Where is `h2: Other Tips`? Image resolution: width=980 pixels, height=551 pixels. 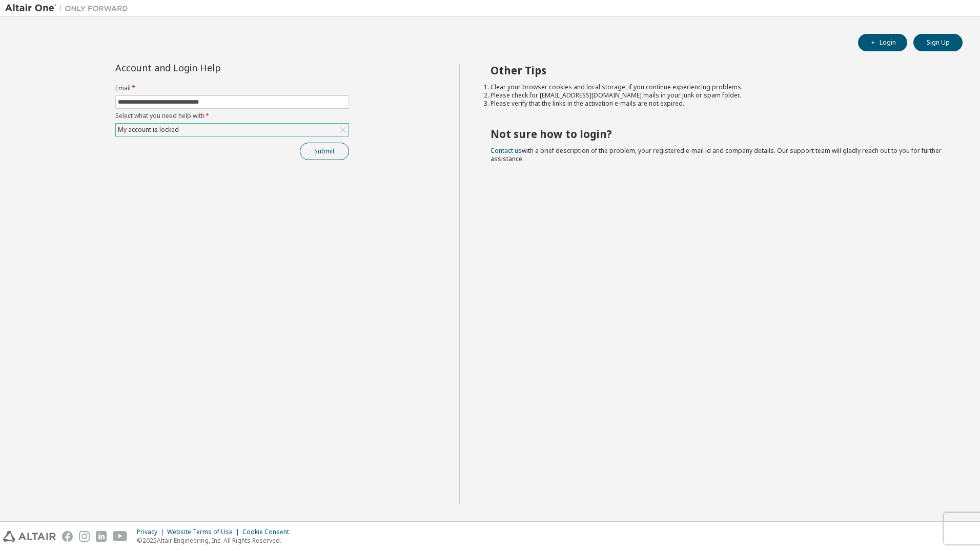
h2: Other Tips is located at coordinates (718, 70).